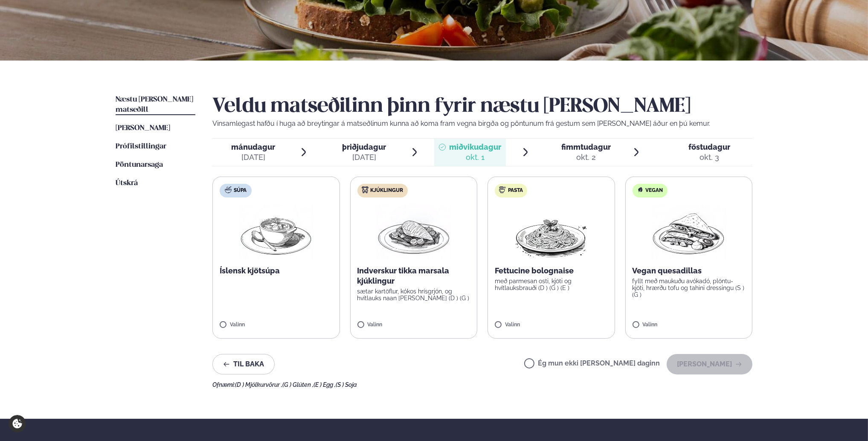  I want to click on a: Prófílstillingar, so click(141, 147).